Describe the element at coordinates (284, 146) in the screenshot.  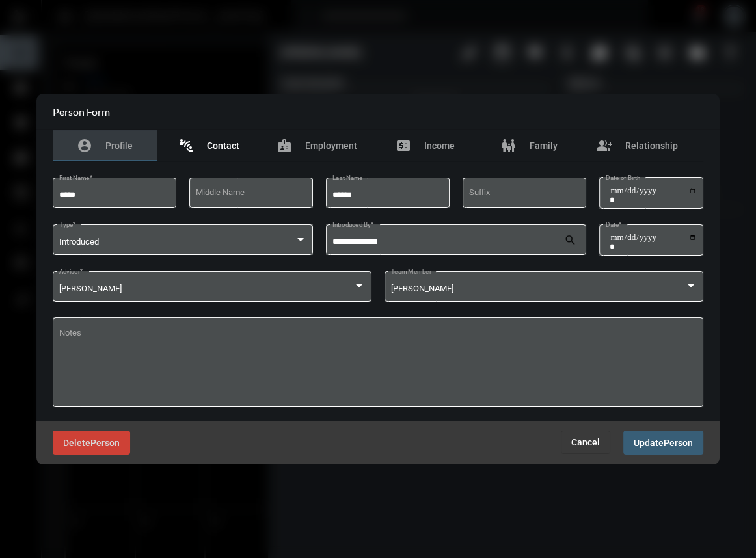
I see `mat-icon: badge` at that location.